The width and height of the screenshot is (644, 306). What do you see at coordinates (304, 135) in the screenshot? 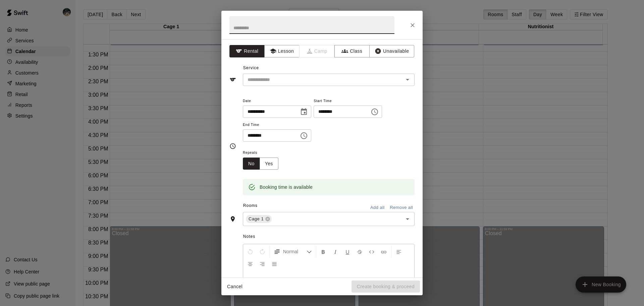
I see `button: Choose time, selected time is 6:30 PM` at bounding box center [304, 135].